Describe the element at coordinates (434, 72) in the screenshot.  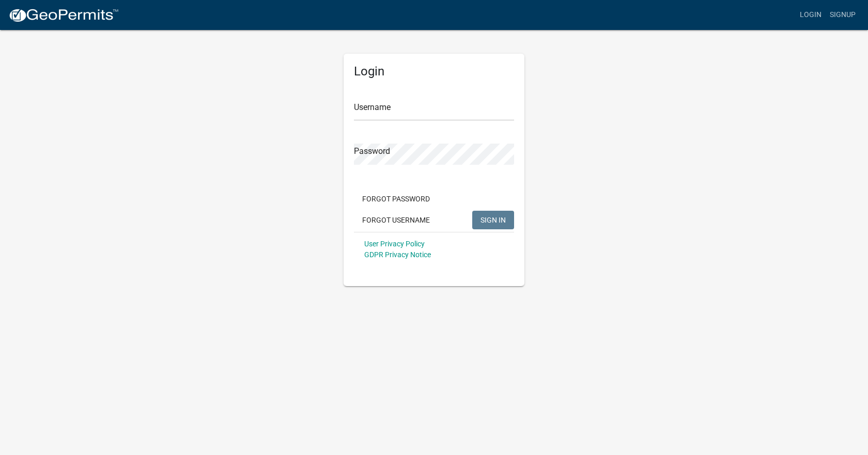
I see `h5: Login` at that location.